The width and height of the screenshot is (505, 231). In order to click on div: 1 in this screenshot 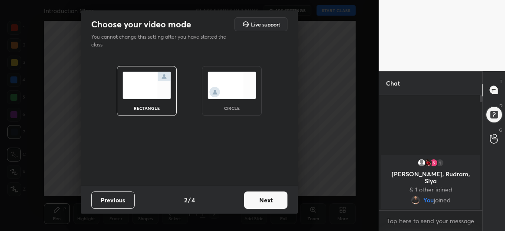, I will do `click(440, 163)`.